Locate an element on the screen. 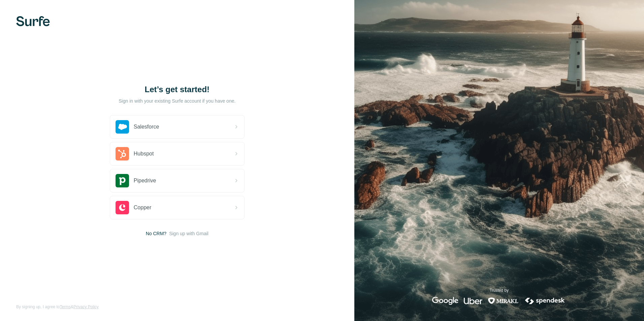 This screenshot has width=644, height=321. span: By signing up, I agree to & is located at coordinates (57, 307).